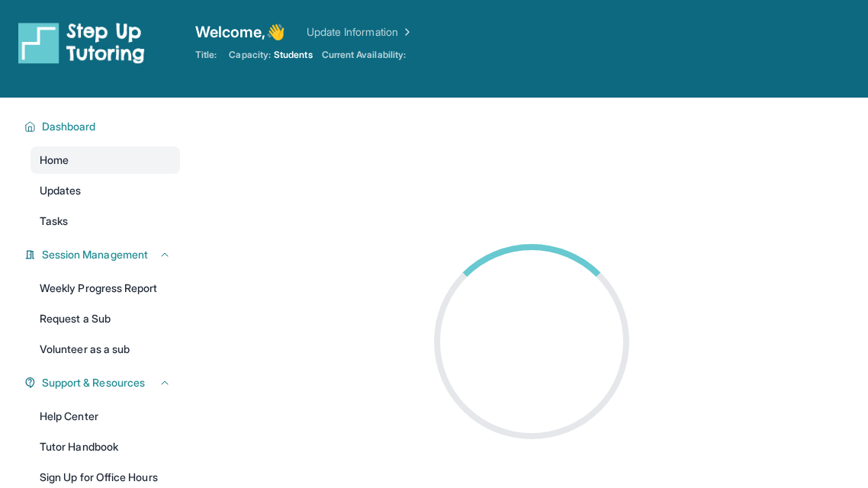  Describe the element at coordinates (406, 32) in the screenshot. I see `img: Chevron Right` at that location.